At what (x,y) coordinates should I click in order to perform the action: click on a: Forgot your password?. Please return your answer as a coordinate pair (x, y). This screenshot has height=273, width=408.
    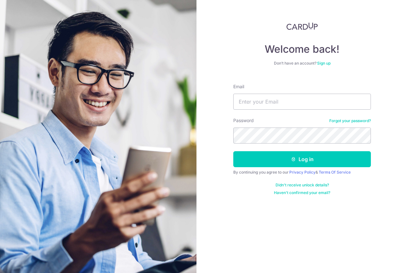
    Looking at the image, I should click on (350, 121).